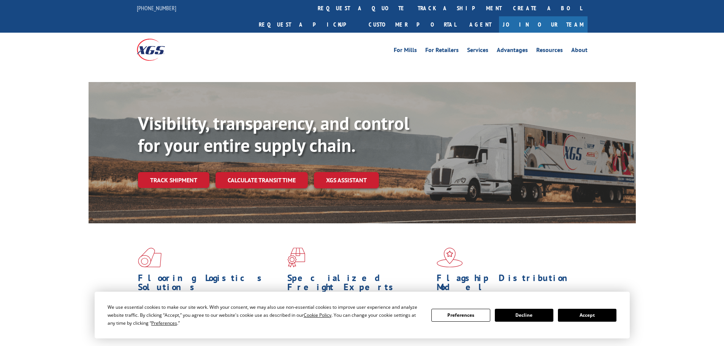 The image size is (724, 346). I want to click on a: Join Our Team, so click(543, 24).